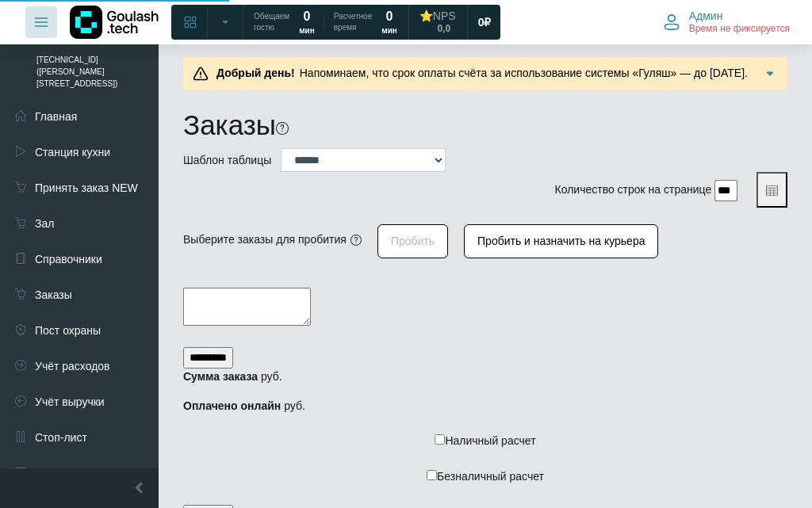 The width and height of the screenshot is (812, 508). I want to click on input: Наличный расчет, so click(439, 439).